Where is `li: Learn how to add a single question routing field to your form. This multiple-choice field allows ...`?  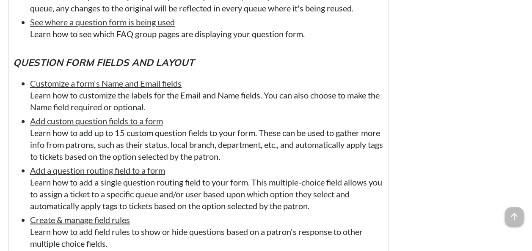 li: Learn how to add a single question routing field to your form. This multiple-choice field allows ... is located at coordinates (207, 188).